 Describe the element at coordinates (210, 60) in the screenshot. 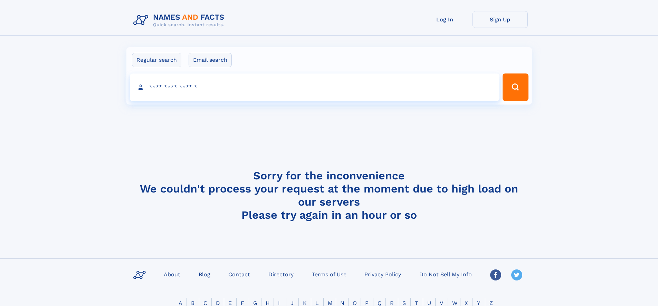

I see `label: Email search` at that location.